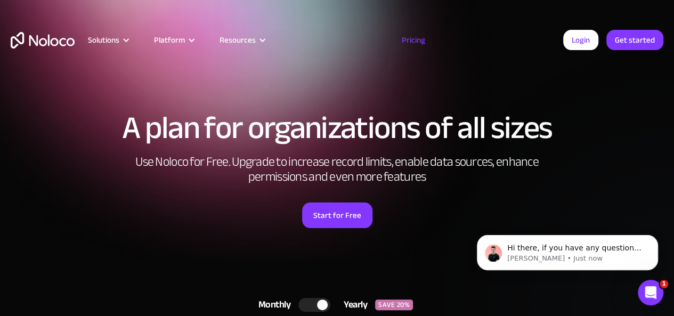 Image resolution: width=674 pixels, height=316 pixels. What do you see at coordinates (414, 40) in the screenshot?
I see `a: Pricing` at bounding box center [414, 40].